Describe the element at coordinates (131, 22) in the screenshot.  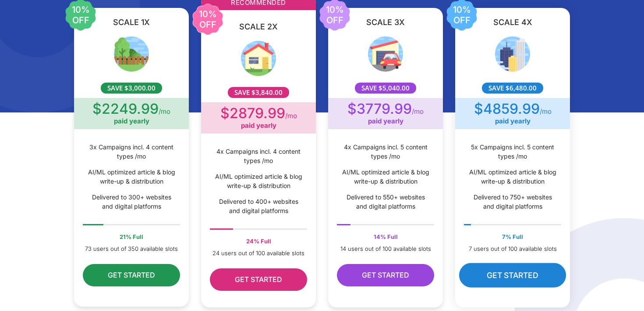
I see `h3: SCALE 1X` at that location.